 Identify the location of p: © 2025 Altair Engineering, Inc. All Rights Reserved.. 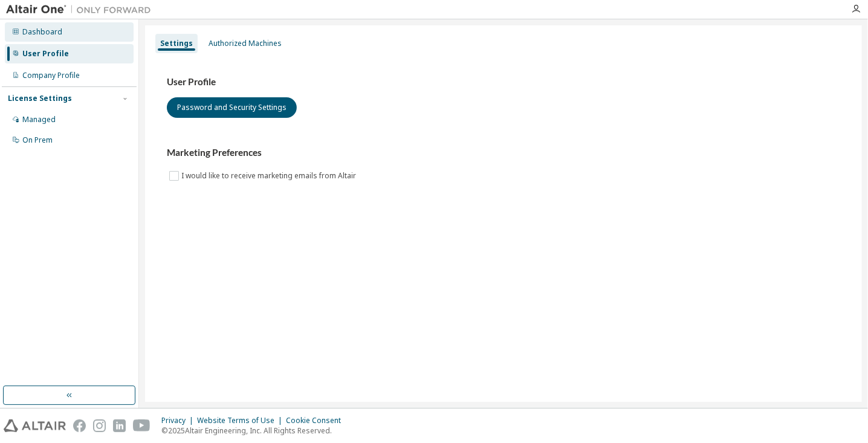
(255, 430).